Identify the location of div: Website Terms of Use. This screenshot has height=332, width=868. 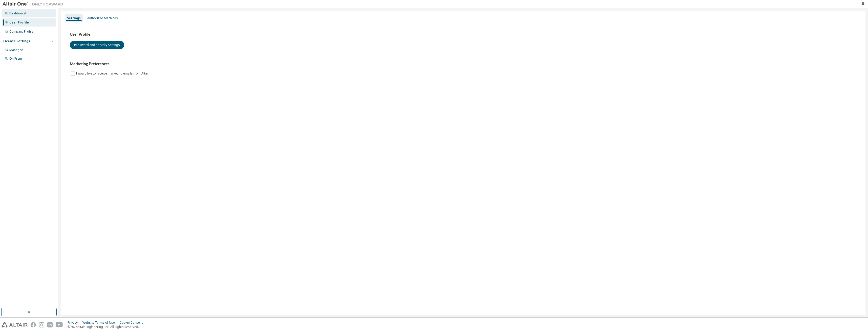
(101, 323).